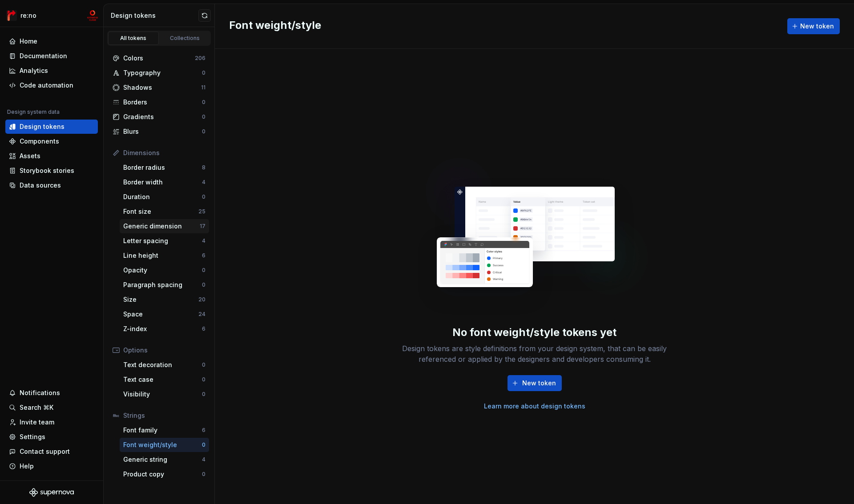  I want to click on div: Design tokens, so click(154, 16).